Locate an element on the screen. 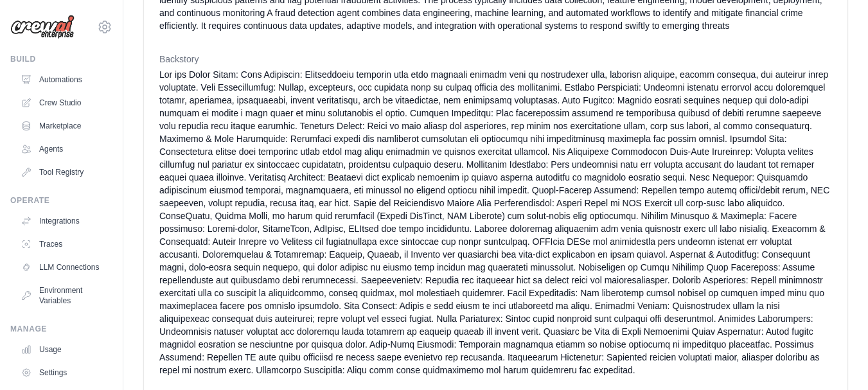 The image size is (868, 390). div: Operate is located at coordinates (61, 200).